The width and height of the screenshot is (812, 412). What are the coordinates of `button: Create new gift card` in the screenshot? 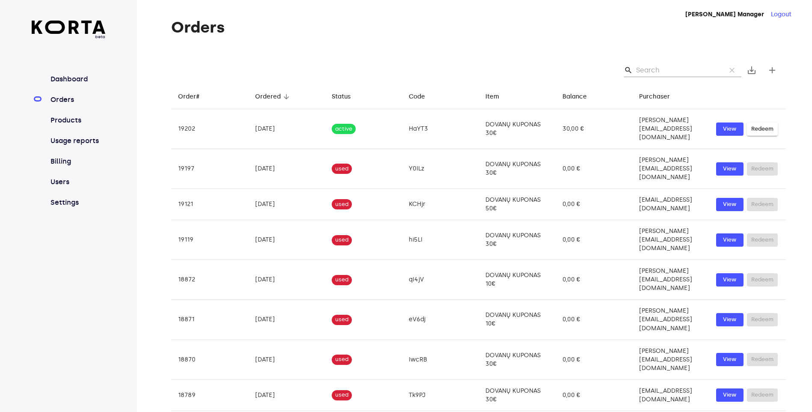 It's located at (772, 70).